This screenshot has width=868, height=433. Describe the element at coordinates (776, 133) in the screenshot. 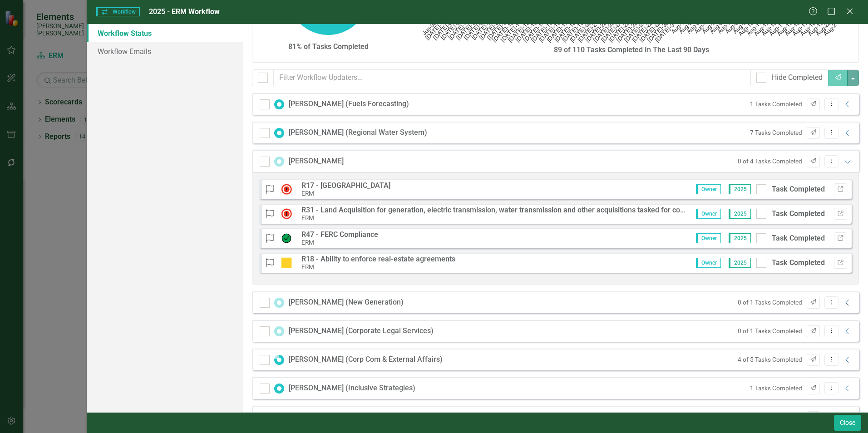

I see `small: 7 Tasks Completed` at that location.